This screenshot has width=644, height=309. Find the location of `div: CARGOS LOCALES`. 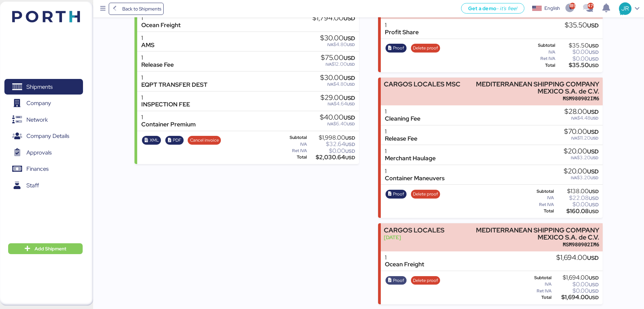

div: CARGOS LOCALES is located at coordinates (414, 230).